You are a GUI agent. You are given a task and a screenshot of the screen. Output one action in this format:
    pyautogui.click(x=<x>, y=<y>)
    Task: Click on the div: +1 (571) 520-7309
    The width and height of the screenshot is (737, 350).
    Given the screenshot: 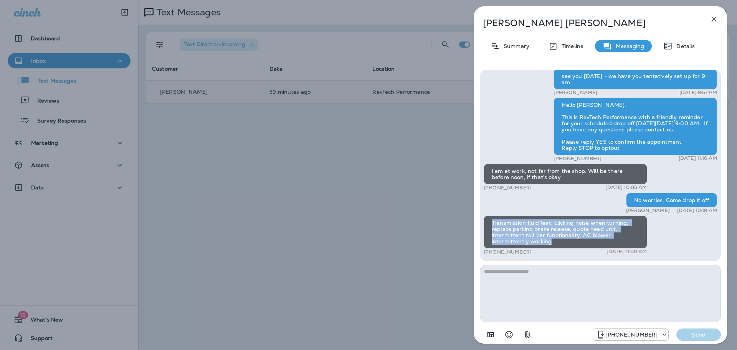 What is the action you would take?
    pyautogui.click(x=631, y=334)
    